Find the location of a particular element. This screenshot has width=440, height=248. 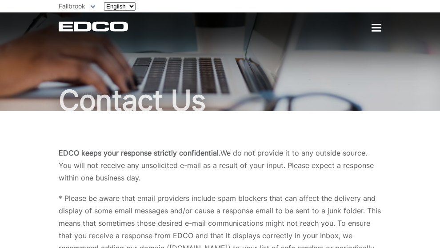

h1: Contact Us is located at coordinates (220, 100).